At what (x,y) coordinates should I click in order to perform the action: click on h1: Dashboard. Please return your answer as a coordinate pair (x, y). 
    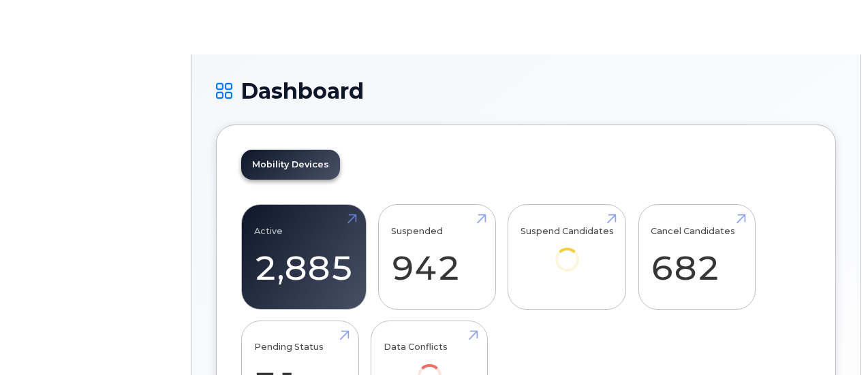
    Looking at the image, I should click on (526, 91).